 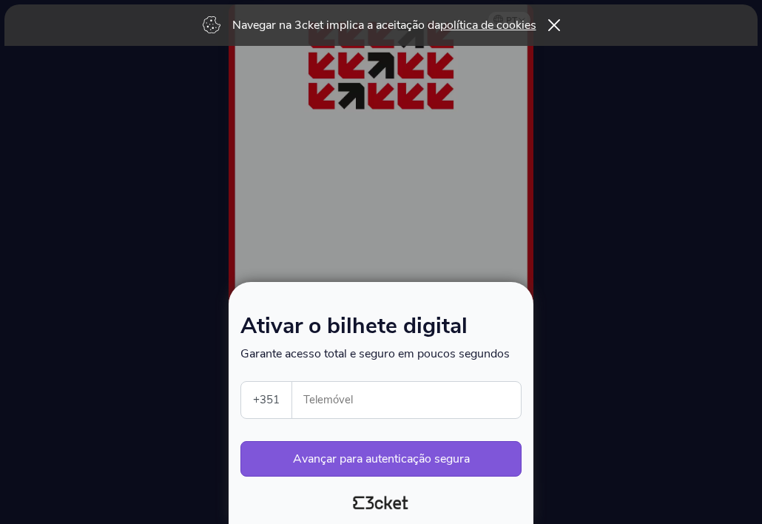 I want to click on button: Avançar para autenticação segura, so click(x=381, y=459).